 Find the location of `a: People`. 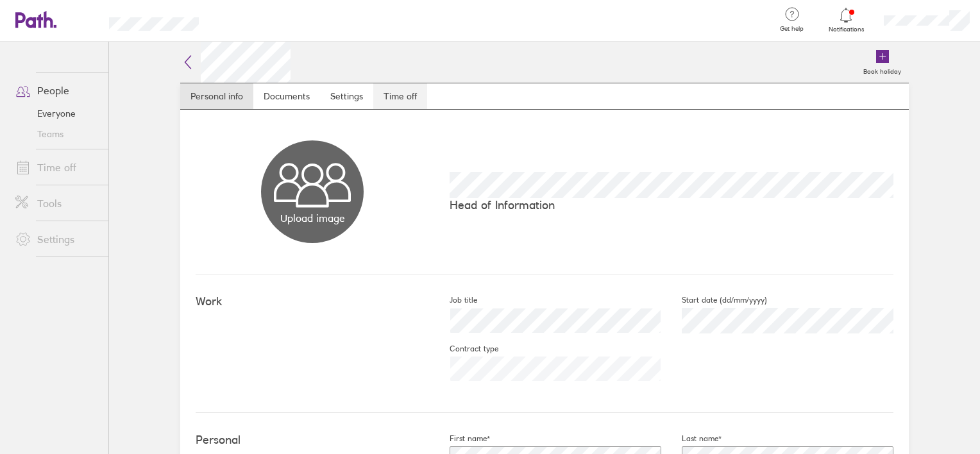

a: People is located at coordinates (57, 90).